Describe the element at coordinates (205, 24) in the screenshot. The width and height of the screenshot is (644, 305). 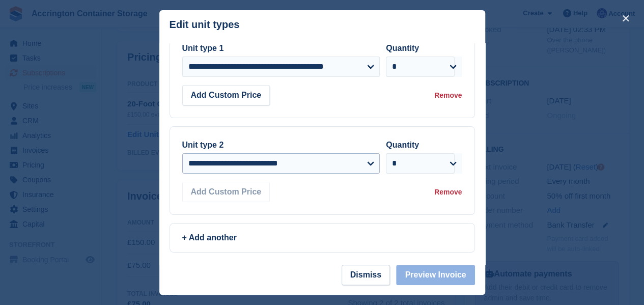
I see `p: Edit unit types` at that location.